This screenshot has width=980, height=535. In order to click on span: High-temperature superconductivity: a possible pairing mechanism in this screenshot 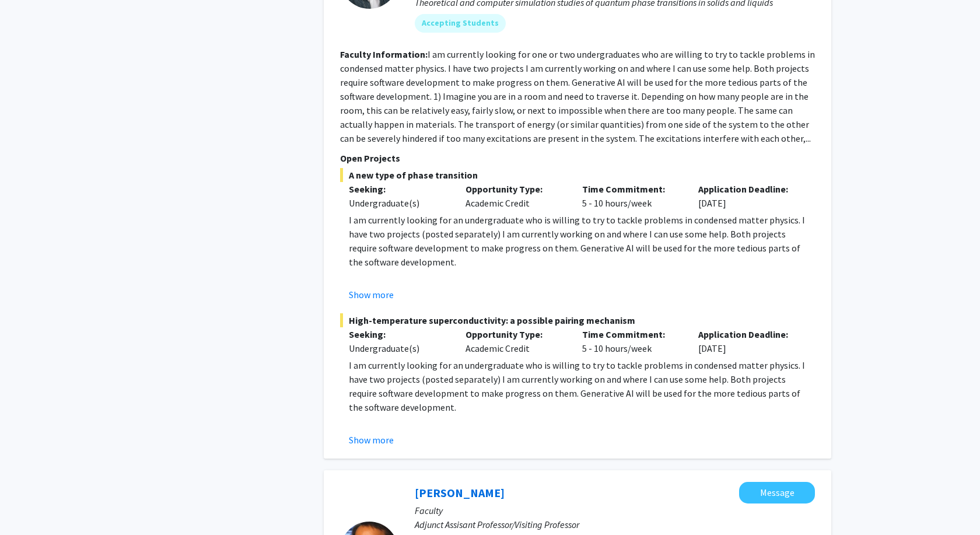, I will do `click(578, 321)`.